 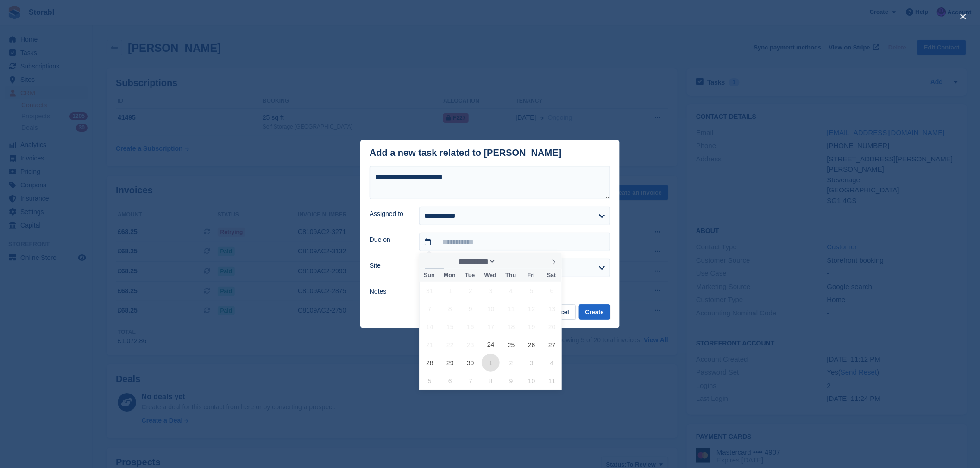 I want to click on select: Month, so click(x=476, y=262).